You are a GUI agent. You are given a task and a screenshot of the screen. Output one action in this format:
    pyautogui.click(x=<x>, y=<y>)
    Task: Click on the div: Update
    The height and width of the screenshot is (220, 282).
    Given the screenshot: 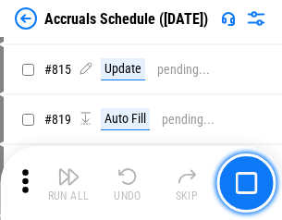 What is the action you would take?
    pyautogui.click(x=123, y=69)
    